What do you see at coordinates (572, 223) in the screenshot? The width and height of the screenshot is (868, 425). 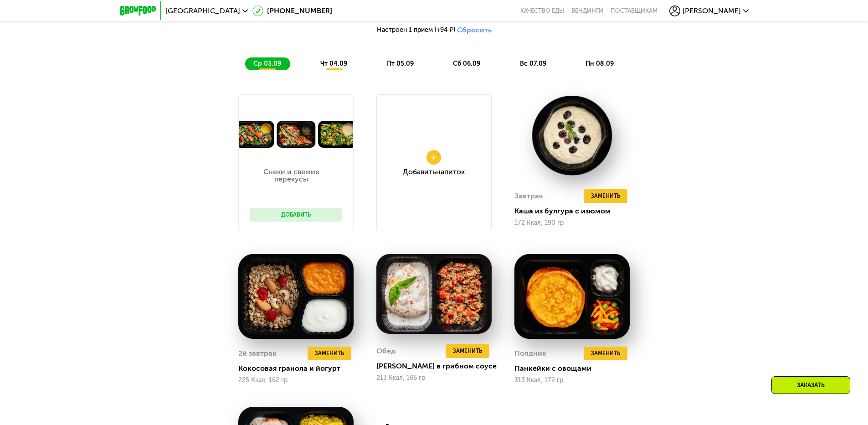 I see `div: 172 Ккал, 190 гр` at bounding box center [572, 223].